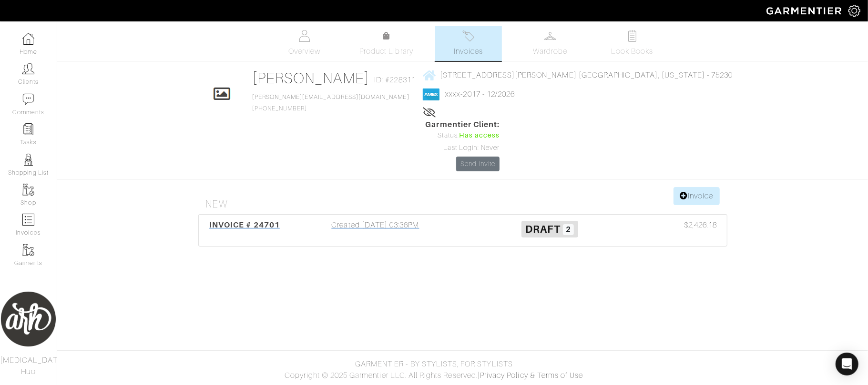 This screenshot has height=385, width=868. Describe the element at coordinates (543, 229) in the screenshot. I see `span: Draft` at that location.